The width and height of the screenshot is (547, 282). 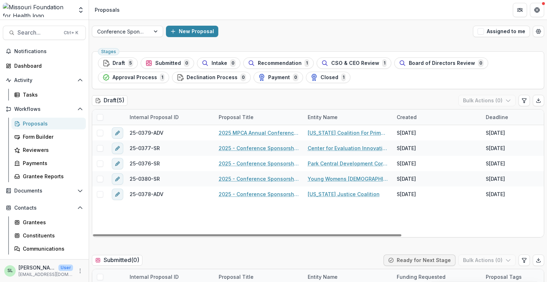 I want to click on p: User, so click(x=66, y=268).